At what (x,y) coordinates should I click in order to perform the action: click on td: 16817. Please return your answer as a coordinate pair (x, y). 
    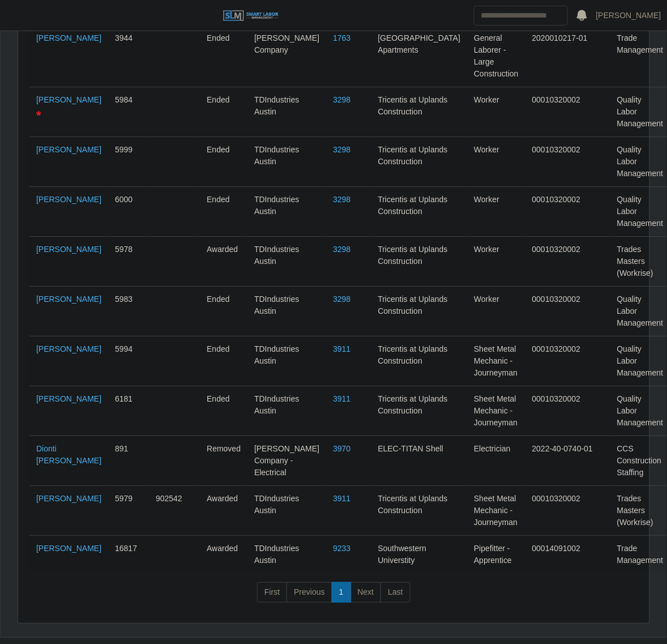
    Looking at the image, I should click on (129, 554).